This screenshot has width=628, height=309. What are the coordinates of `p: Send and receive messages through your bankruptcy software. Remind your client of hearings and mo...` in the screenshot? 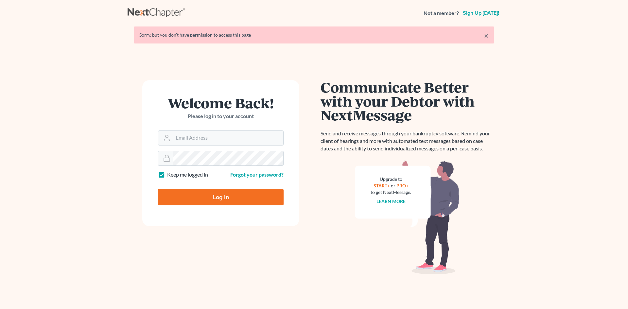 It's located at (407, 141).